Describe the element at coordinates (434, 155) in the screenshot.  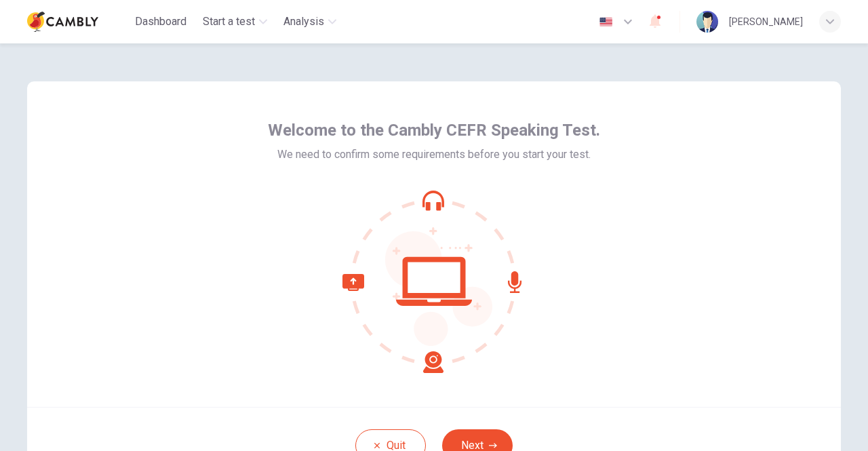
I see `span: We need to confirm some requirements before you start your test.` at that location.